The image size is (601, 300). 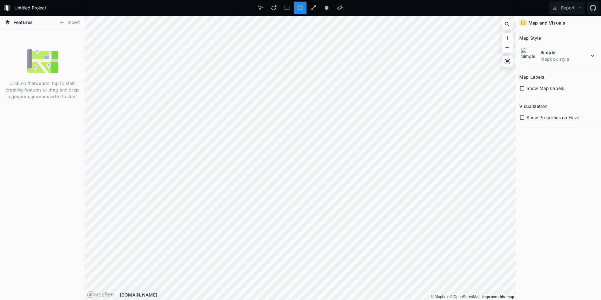 What do you see at coordinates (23, 22) in the screenshot?
I see `span: Features` at bounding box center [23, 22].